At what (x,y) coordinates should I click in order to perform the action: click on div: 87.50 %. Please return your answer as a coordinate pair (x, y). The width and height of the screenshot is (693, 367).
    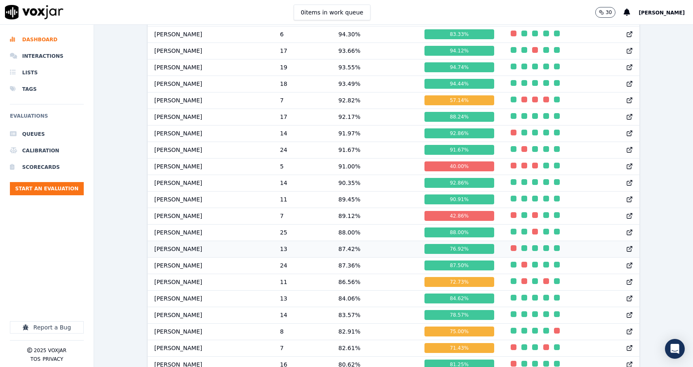
    Looking at the image, I should click on (459, 265).